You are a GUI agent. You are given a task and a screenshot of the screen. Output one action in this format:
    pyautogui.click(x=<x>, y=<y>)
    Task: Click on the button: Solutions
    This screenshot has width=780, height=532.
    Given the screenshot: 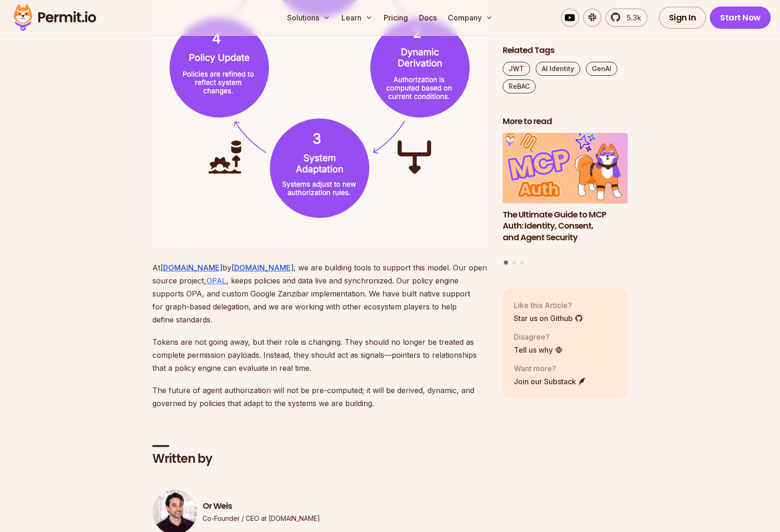 What is the action you would take?
    pyautogui.click(x=308, y=18)
    